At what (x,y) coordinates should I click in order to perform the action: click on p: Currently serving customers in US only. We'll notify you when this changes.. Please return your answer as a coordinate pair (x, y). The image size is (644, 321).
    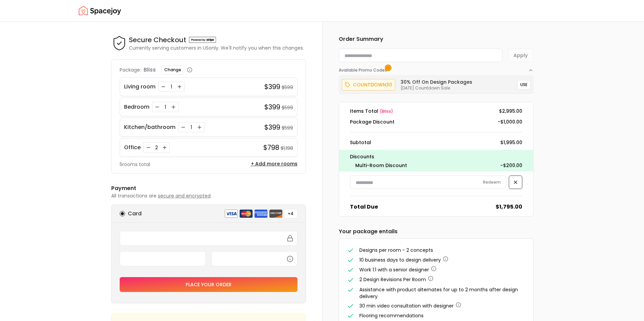
    Looking at the image, I should click on (216, 48).